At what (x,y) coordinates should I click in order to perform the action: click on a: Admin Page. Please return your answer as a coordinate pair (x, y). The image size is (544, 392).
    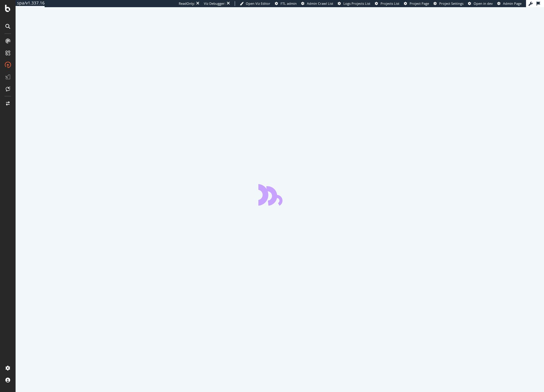
    Looking at the image, I should click on (509, 3).